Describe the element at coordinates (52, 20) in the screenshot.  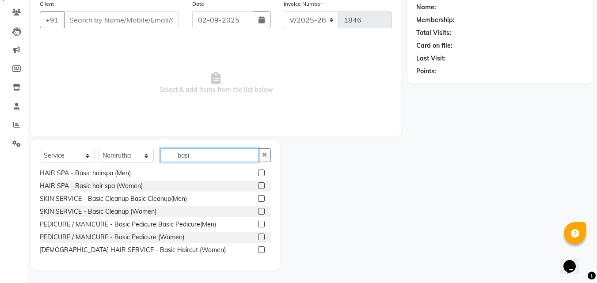
I see `button: +91` at that location.